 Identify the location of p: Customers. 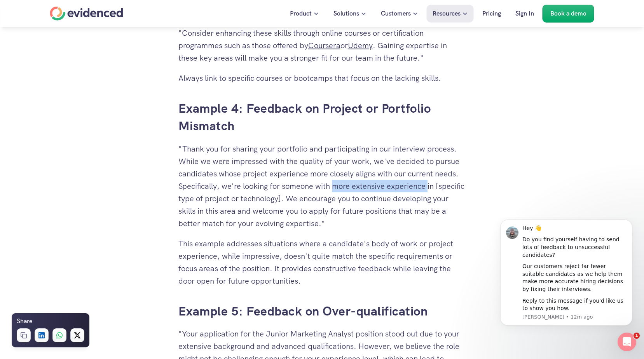
(395, 14).